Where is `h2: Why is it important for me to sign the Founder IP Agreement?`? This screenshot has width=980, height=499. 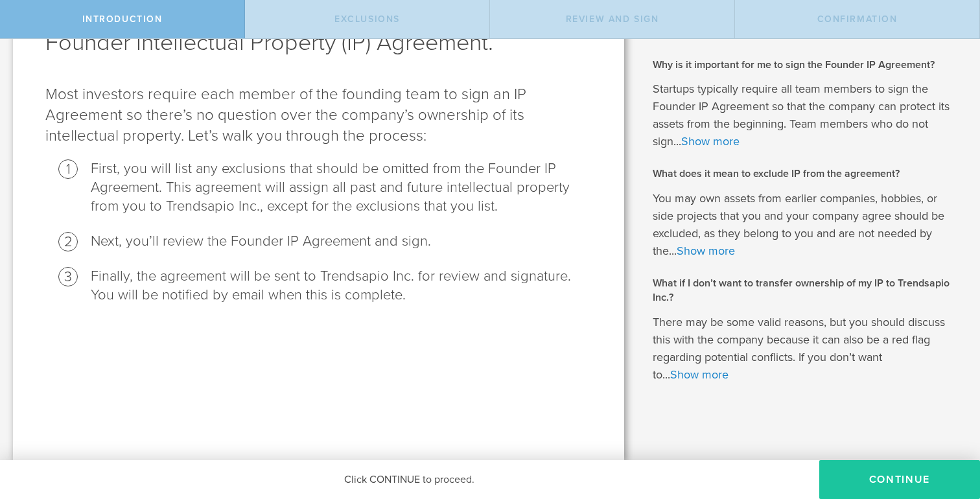
h2: Why is it important for me to sign the Founder IP Agreement? is located at coordinates (806, 65).